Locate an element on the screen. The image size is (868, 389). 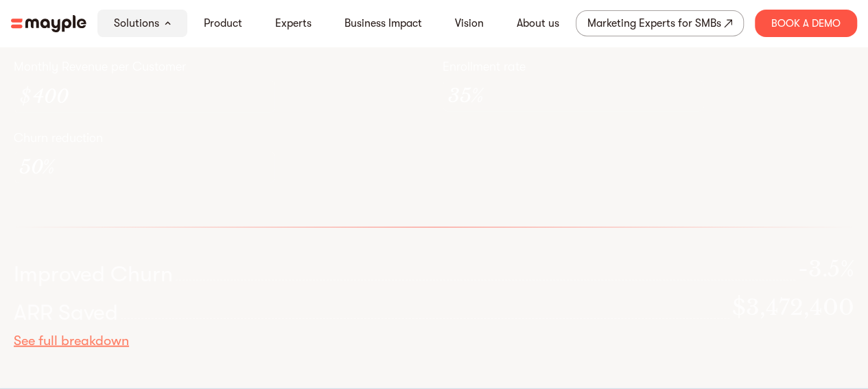
a: Product is located at coordinates (223, 23).